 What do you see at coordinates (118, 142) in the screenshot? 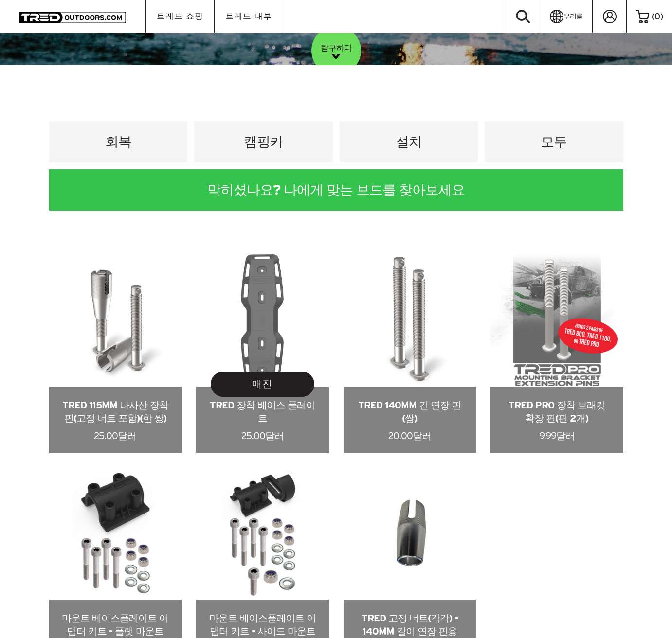
I see `a: 회복` at bounding box center [118, 142].